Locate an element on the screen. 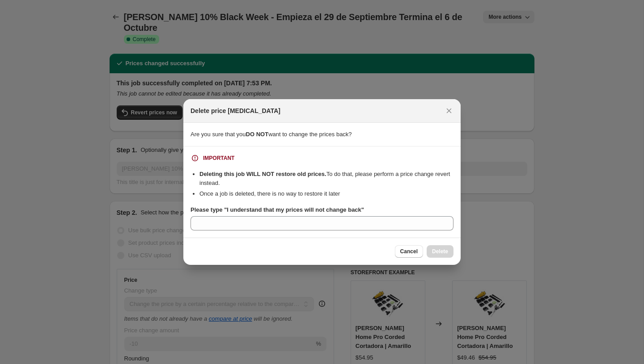  div: IMPORTANT is located at coordinates (219, 158).